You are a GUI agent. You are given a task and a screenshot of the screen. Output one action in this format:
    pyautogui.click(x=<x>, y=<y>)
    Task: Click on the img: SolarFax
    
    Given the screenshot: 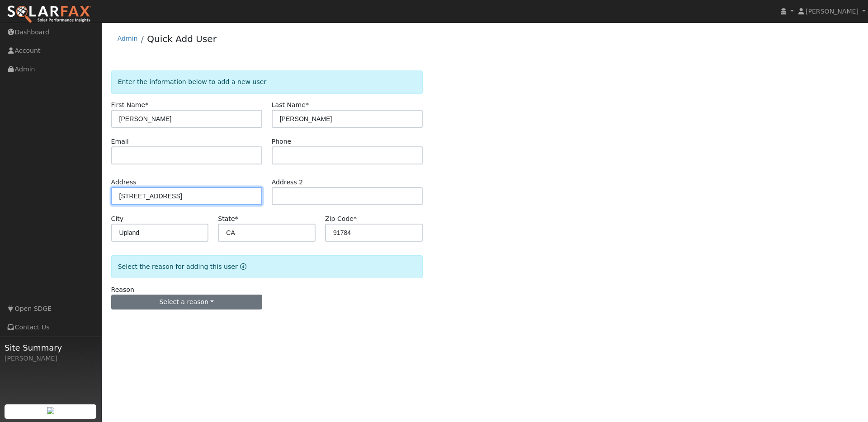 What is the action you would take?
    pyautogui.click(x=49, y=15)
    